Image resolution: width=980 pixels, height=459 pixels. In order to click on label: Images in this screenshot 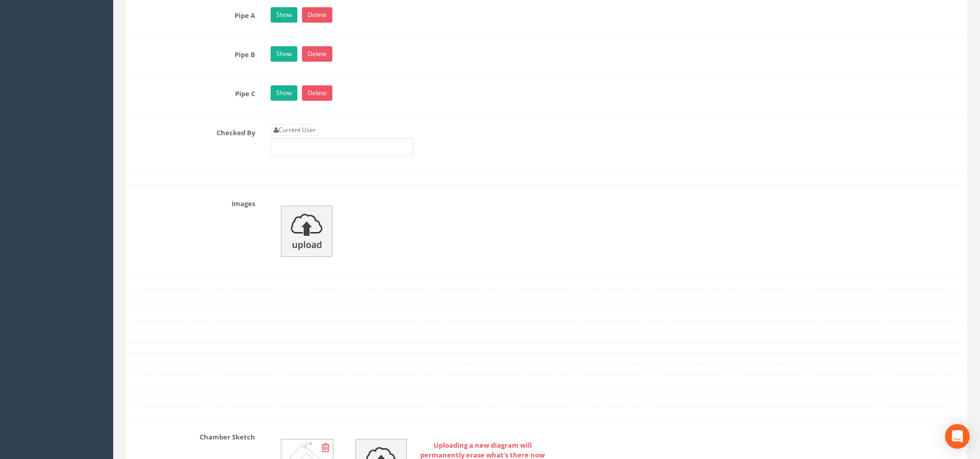, I will do `click(192, 202)`.